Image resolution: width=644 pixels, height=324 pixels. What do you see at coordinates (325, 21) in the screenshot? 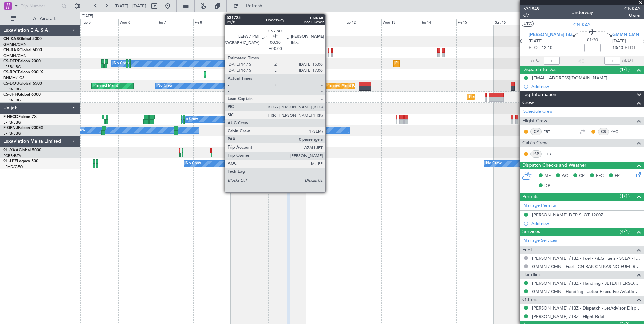
I see `div: Mon 11` at bounding box center [325, 21].